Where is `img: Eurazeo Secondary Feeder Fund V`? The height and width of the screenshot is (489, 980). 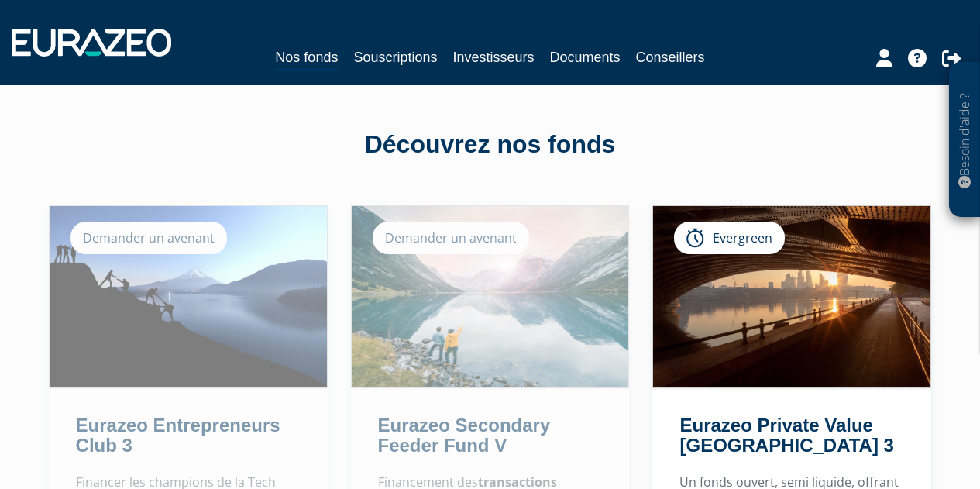 img: Eurazeo Secondary Feeder Fund V is located at coordinates (490, 297).